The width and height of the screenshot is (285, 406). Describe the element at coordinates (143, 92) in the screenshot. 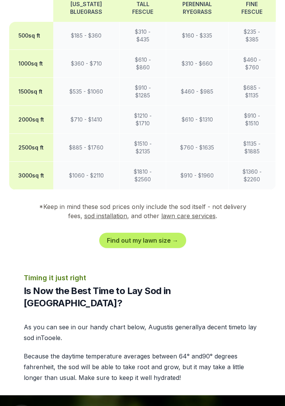

I see `td: $ 910 - $ 1285` at that location.